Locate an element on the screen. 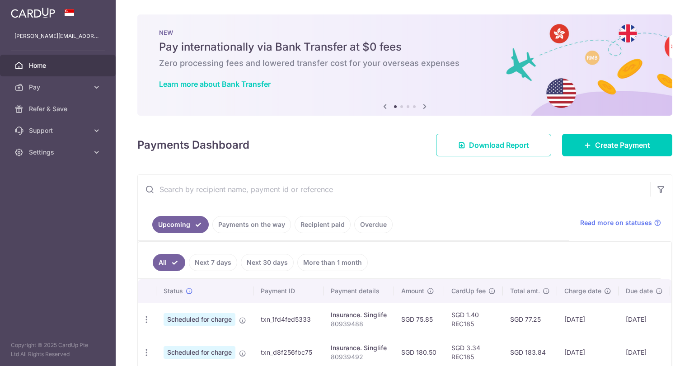 This screenshot has height=366, width=694. a: Upcoming is located at coordinates (180, 225).